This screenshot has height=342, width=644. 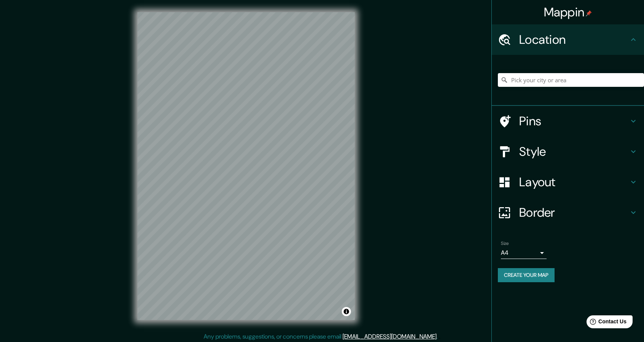 What do you see at coordinates (526, 275) in the screenshot?
I see `button: Create your map` at bounding box center [526, 275].